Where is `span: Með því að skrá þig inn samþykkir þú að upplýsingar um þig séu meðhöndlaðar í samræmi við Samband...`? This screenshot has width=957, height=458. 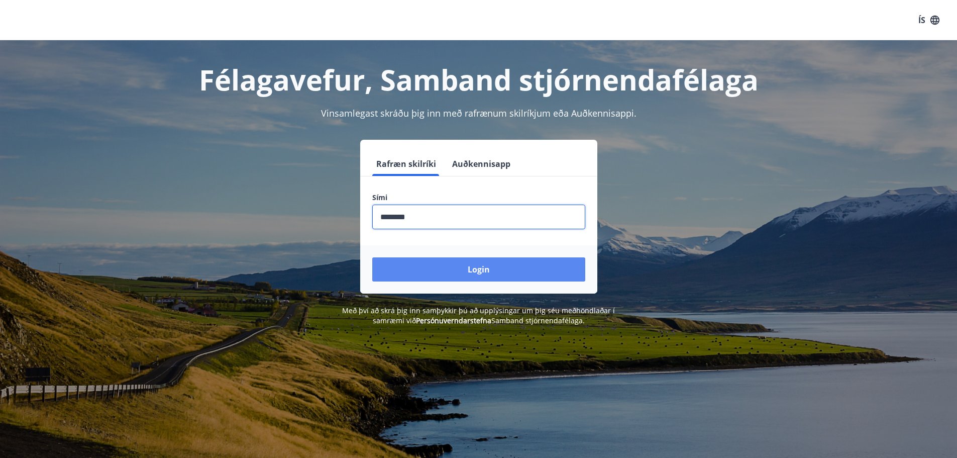 span: Með því að skrá þig inn samþykkir þú að upplýsingar um þig séu meðhöndlaðar í samræmi við Samband... is located at coordinates (478, 315).